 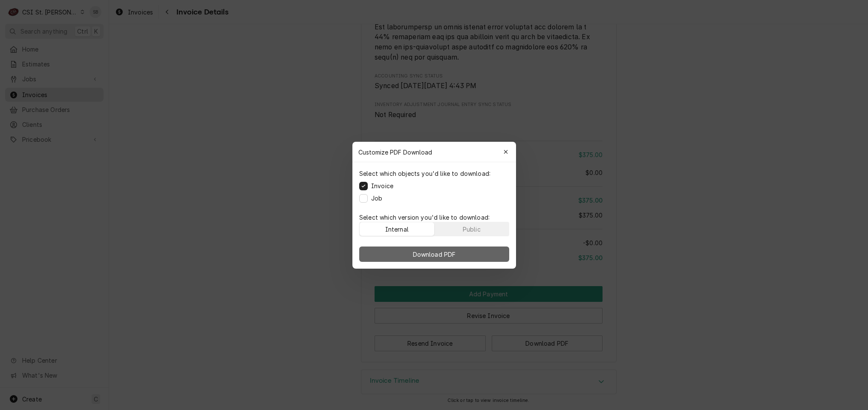 I want to click on div: Internal, so click(x=396, y=229).